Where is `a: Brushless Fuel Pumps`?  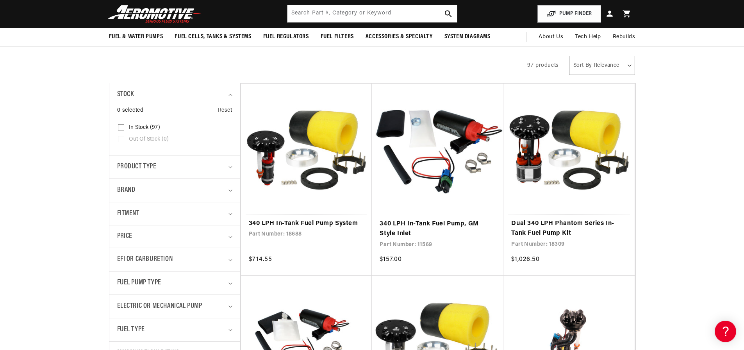 a: Brushless Fuel Pumps is located at coordinates (78, 166).